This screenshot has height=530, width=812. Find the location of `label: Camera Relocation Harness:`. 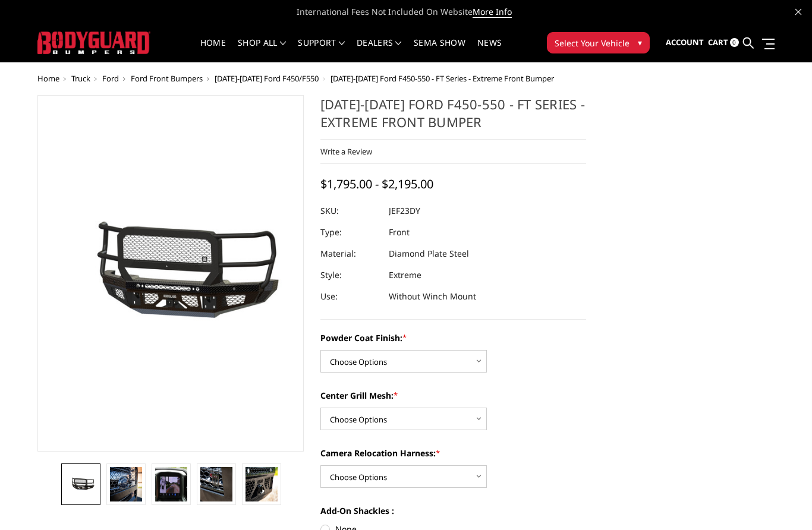

label: Camera Relocation Harness: is located at coordinates (454, 453).